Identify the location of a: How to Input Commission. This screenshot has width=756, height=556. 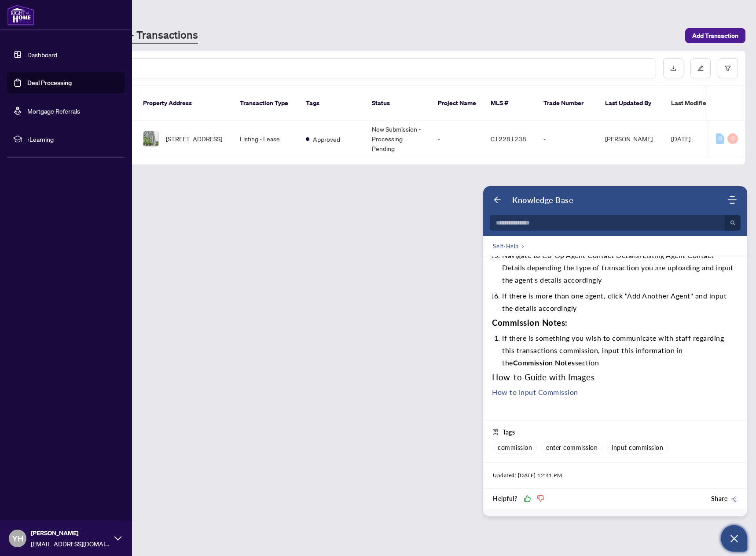
(535, 391).